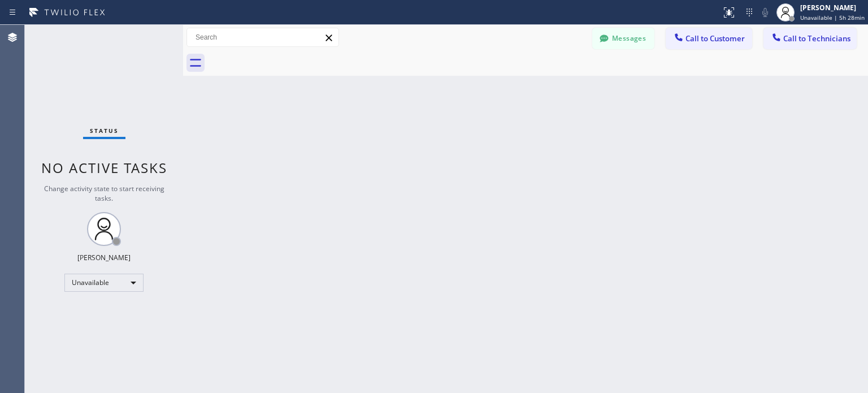 The height and width of the screenshot is (393, 868). I want to click on button: Call to Technicians, so click(810, 38).